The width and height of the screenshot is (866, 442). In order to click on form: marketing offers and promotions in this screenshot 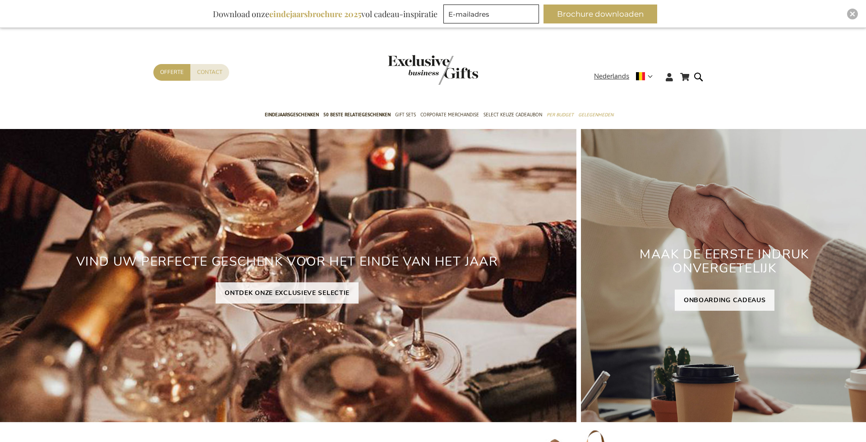, I will do `click(493, 15)`.